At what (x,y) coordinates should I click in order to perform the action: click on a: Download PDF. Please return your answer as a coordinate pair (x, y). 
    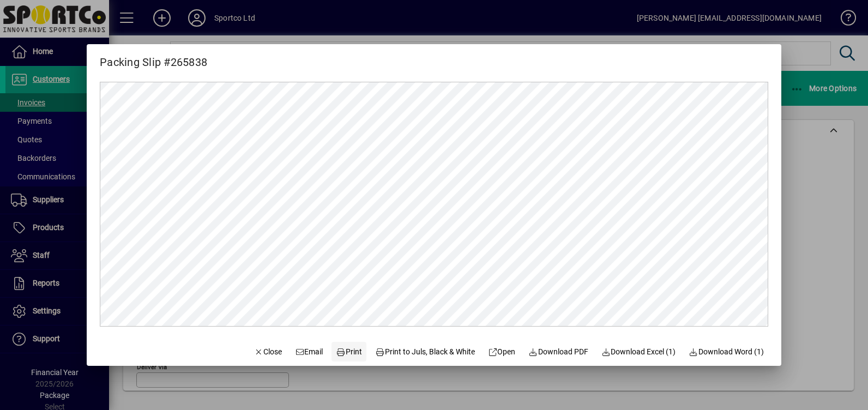
    Looking at the image, I should click on (558, 352).